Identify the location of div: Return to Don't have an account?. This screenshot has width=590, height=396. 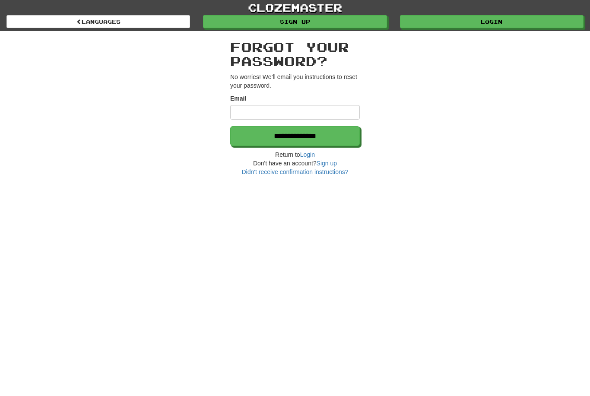
(295, 163).